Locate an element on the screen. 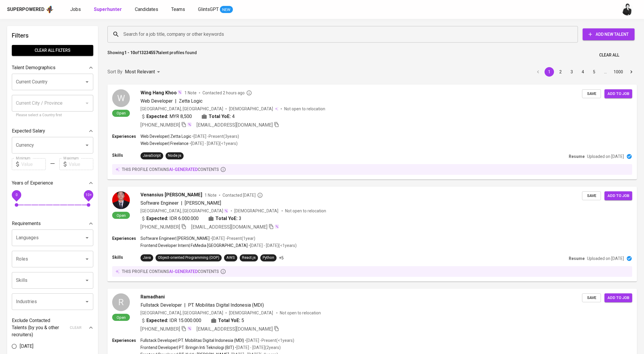 The image size is (644, 354). a: Superhunter is located at coordinates (108, 9).